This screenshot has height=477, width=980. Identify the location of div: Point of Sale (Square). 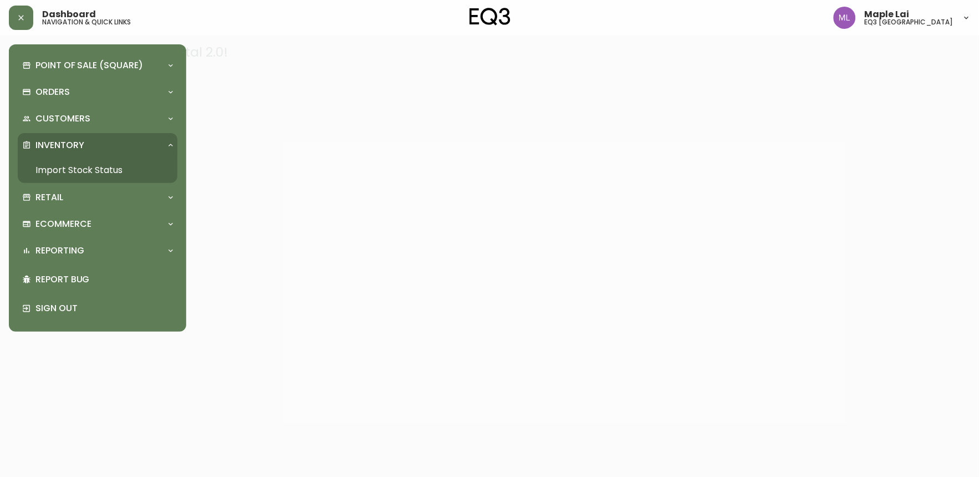
(97, 65).